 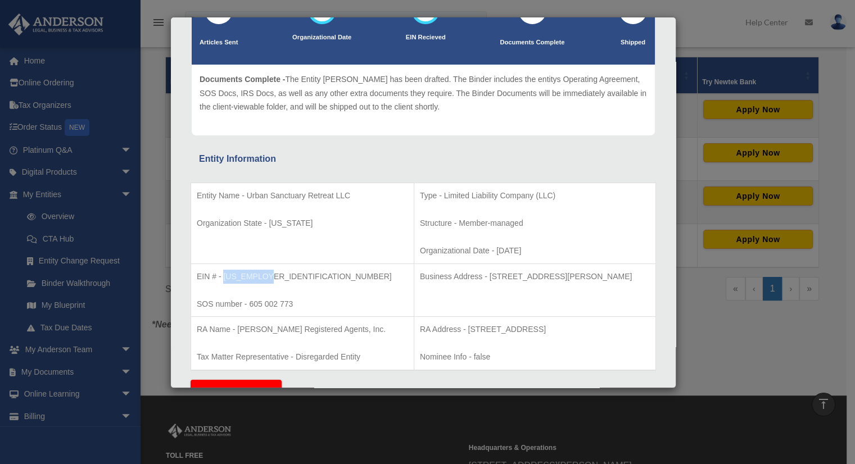 What do you see at coordinates (302, 196) in the screenshot?
I see `p: Entity Name - Urban Sanctuary Retreat LLC` at bounding box center [302, 196].